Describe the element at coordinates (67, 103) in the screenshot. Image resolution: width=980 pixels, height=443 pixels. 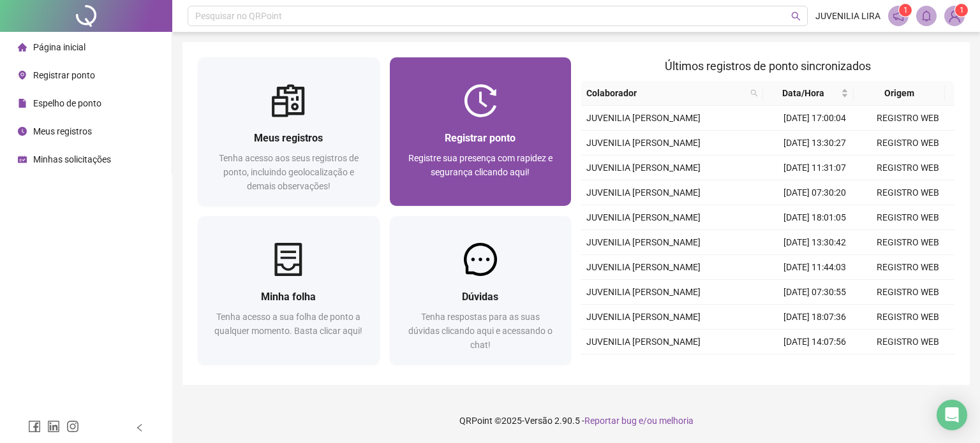
I see `span: Espelho de ponto` at that location.